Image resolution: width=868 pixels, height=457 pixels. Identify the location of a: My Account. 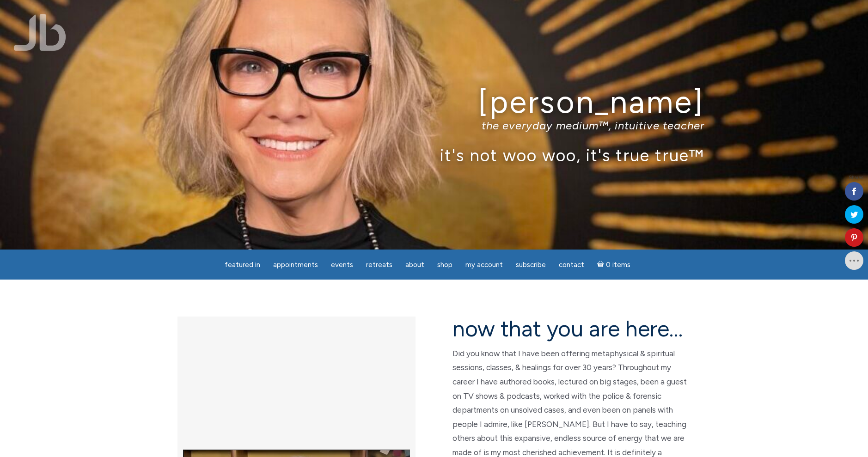
(484, 264).